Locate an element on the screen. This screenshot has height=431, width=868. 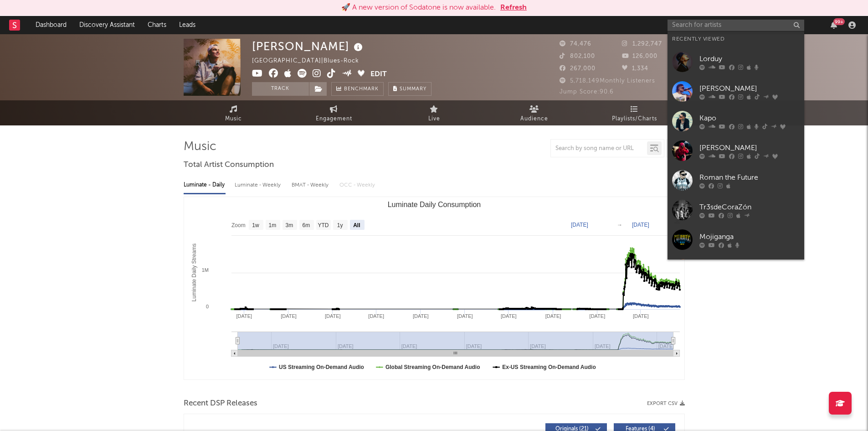
div: Kapo is located at coordinates (749, 118).